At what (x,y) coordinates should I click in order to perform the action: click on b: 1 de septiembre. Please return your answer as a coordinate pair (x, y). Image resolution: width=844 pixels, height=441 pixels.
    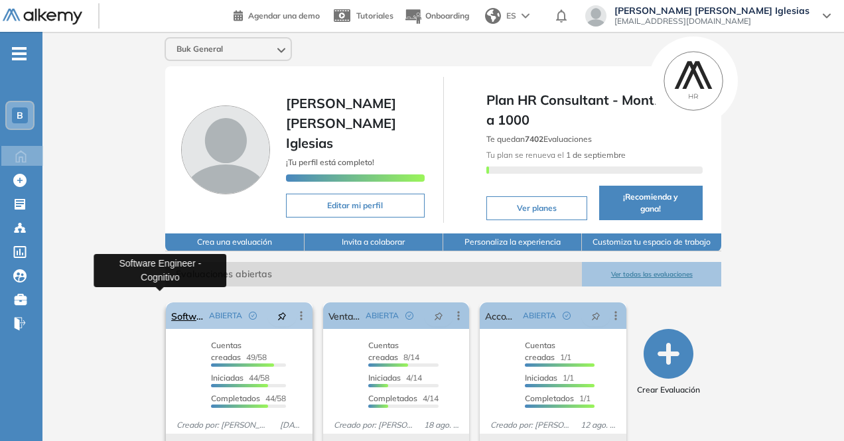
    Looking at the image, I should click on (594, 155).